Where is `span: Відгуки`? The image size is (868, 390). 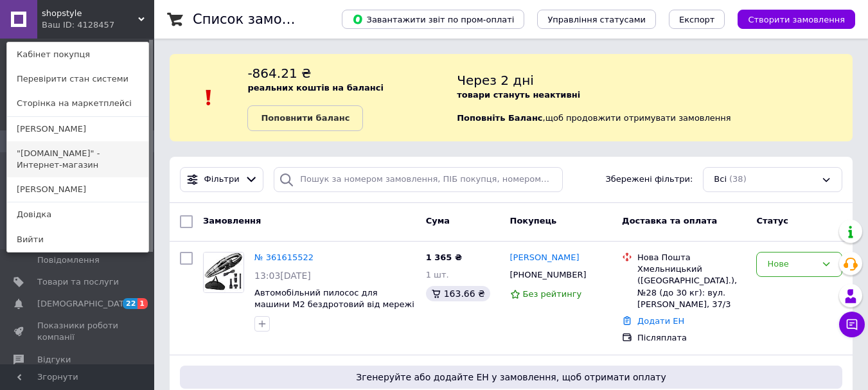 span: Відгуки is located at coordinates (54, 359).